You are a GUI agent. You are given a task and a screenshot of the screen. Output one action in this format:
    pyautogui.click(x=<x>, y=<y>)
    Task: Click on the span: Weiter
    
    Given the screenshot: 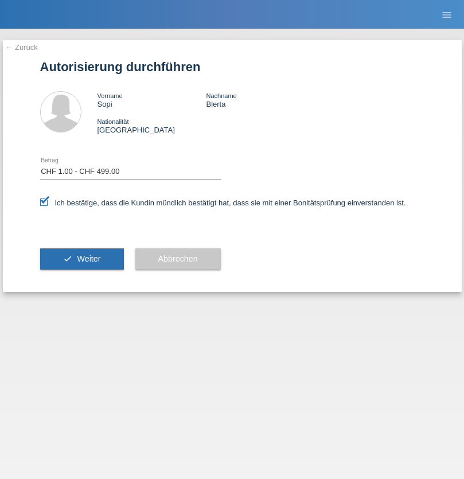 What is the action you would take?
    pyautogui.click(x=88, y=259)
    